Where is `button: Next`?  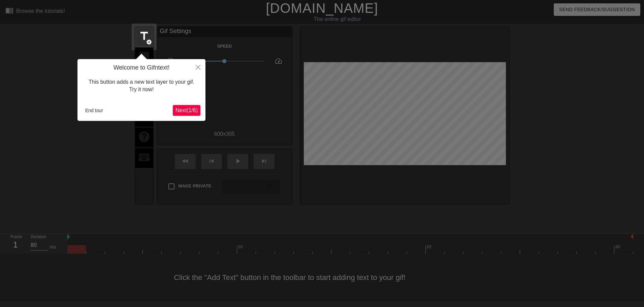
button: Next is located at coordinates (187, 111).